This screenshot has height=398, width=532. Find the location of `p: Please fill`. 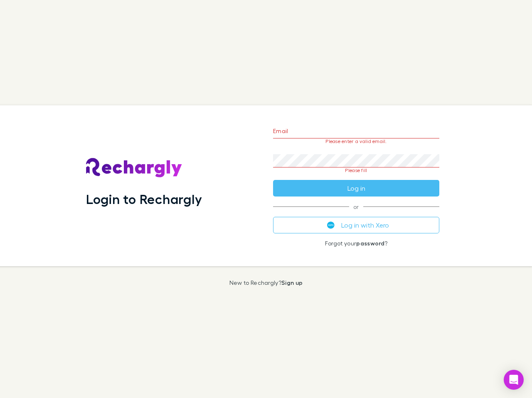

p: Please fill is located at coordinates (356, 171).